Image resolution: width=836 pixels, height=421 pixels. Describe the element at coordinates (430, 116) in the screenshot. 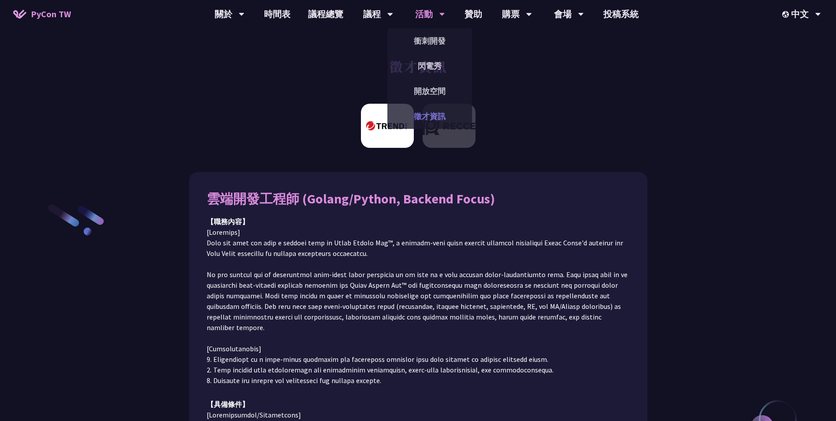

I see `a: 徵才資訊` at that location.